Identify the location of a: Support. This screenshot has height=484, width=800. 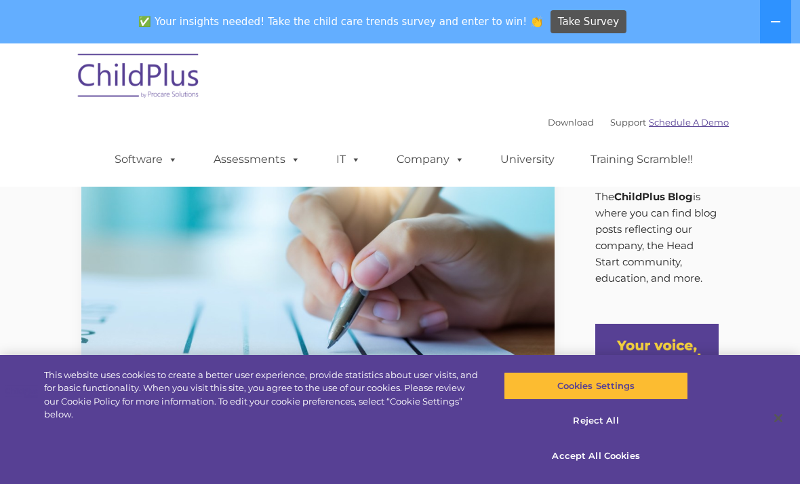
(628, 122).